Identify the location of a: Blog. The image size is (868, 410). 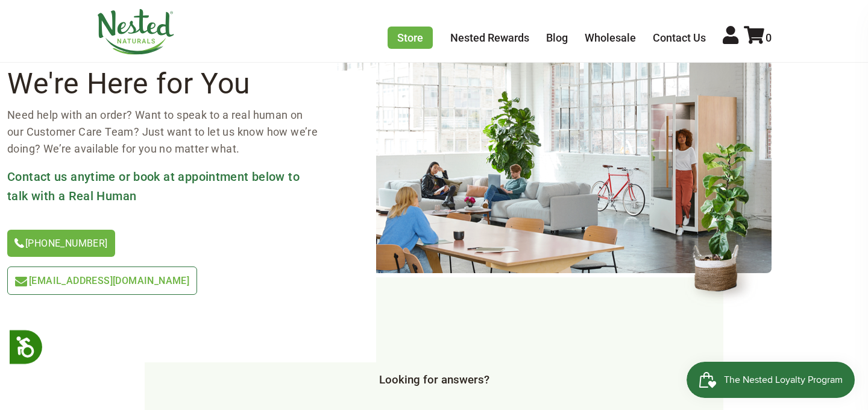
(557, 37).